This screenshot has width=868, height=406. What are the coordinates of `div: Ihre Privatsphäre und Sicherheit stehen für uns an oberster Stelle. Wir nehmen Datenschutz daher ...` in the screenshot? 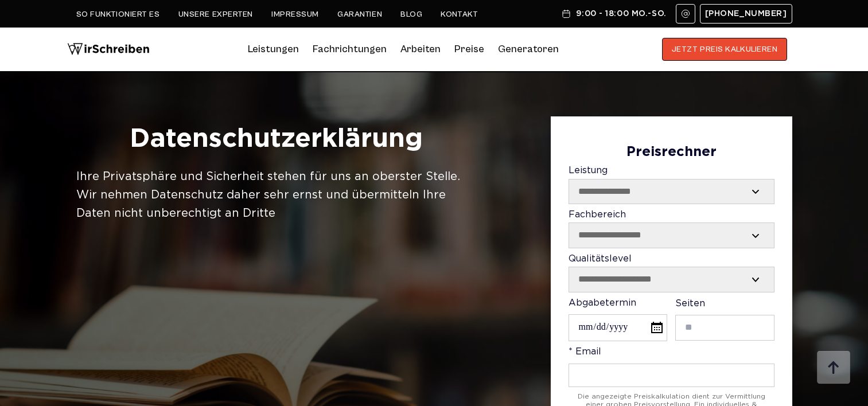 It's located at (276, 195).